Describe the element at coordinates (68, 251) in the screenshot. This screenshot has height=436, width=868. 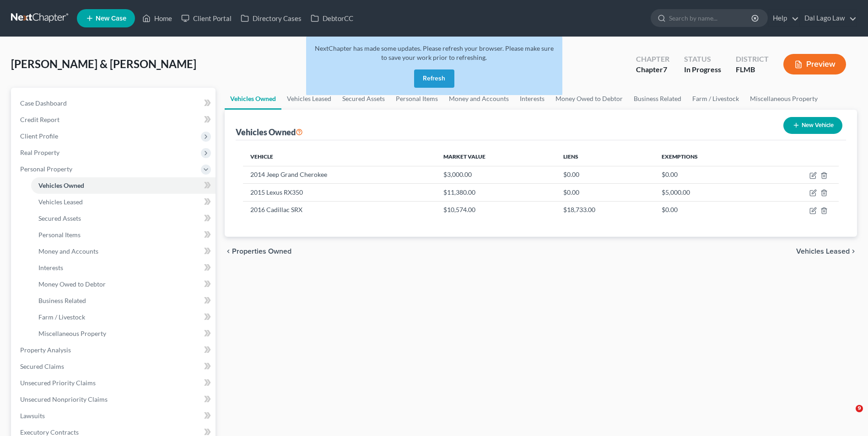
I see `span: Money and Accounts` at that location.